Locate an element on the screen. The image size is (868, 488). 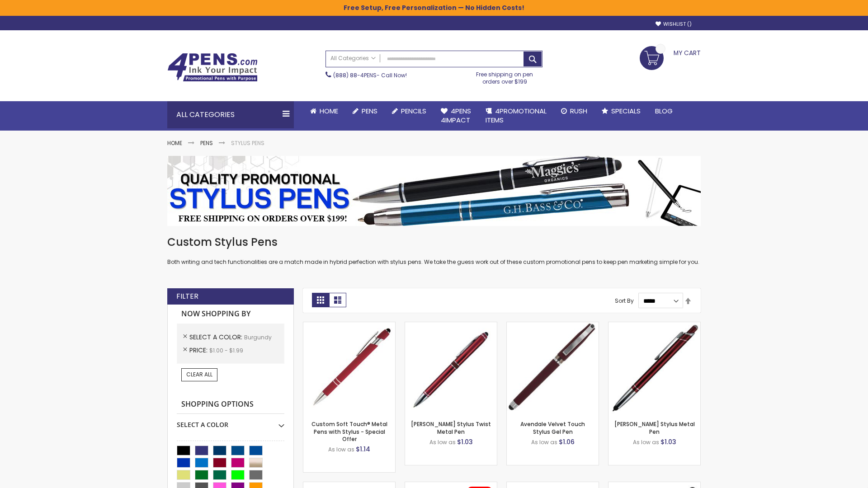
a: Rush is located at coordinates (574, 111).